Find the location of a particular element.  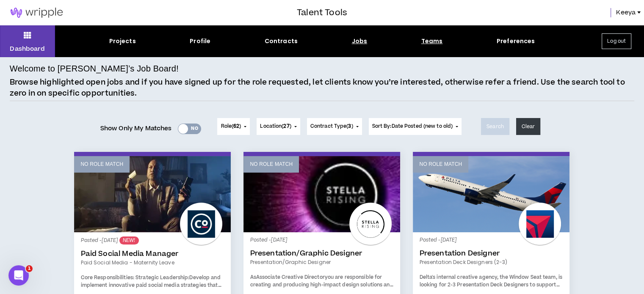

a: Paid Social Media - Maternity leave is located at coordinates (152, 263).